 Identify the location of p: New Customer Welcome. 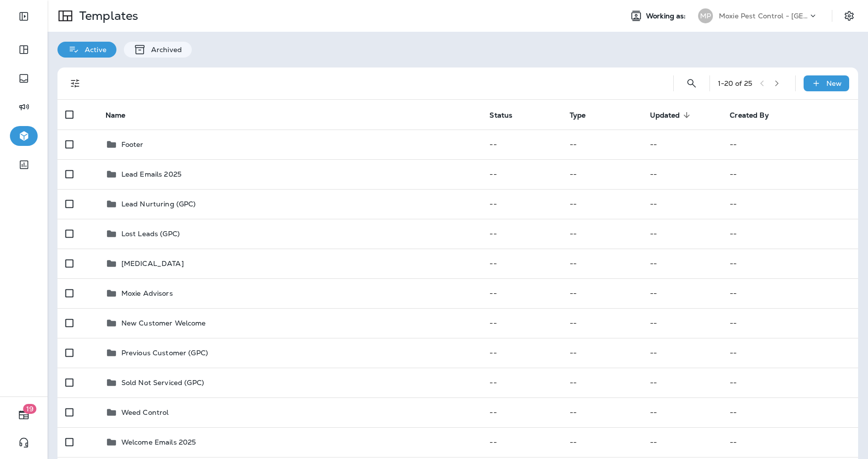
(163, 323).